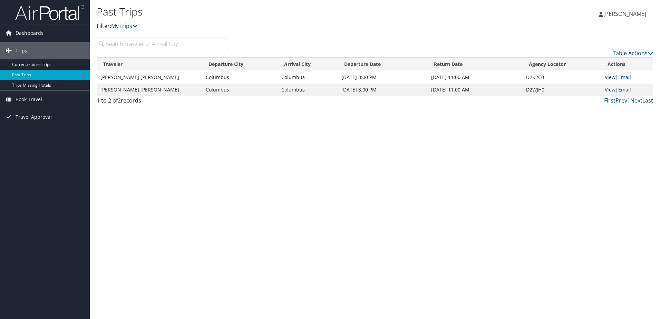 The image size is (660, 319). I want to click on th: Actions, so click(627, 64).